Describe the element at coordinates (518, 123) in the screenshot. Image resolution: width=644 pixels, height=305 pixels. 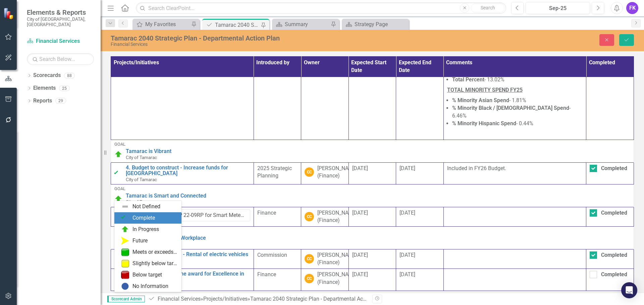
I see `li: - 0.44%` at that location.